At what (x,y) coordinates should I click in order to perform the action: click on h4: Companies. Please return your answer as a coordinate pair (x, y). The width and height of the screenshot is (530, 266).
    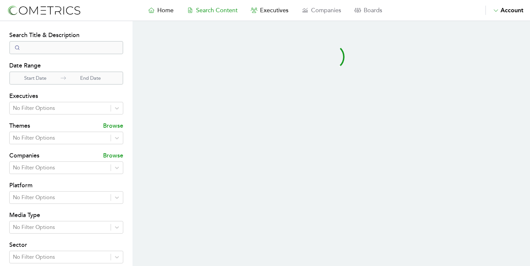
    Looking at the image, I should click on (24, 156).